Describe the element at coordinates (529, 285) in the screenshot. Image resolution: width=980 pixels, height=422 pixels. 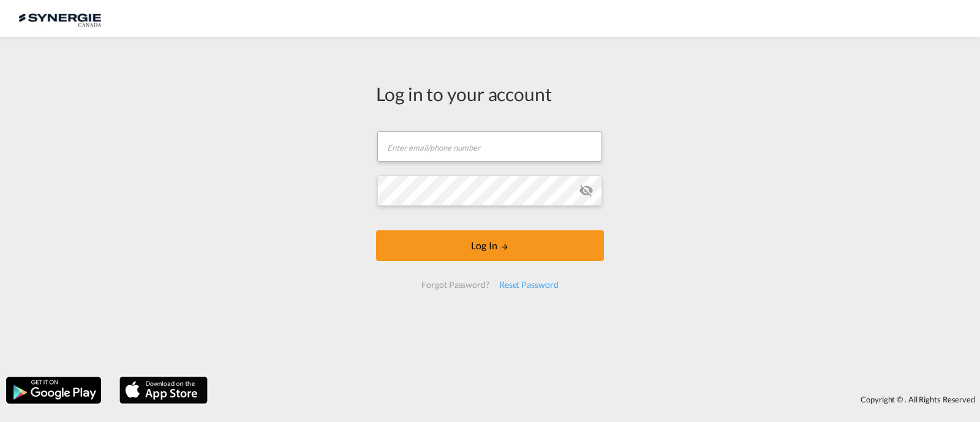
I see `div: Reset Password` at that location.